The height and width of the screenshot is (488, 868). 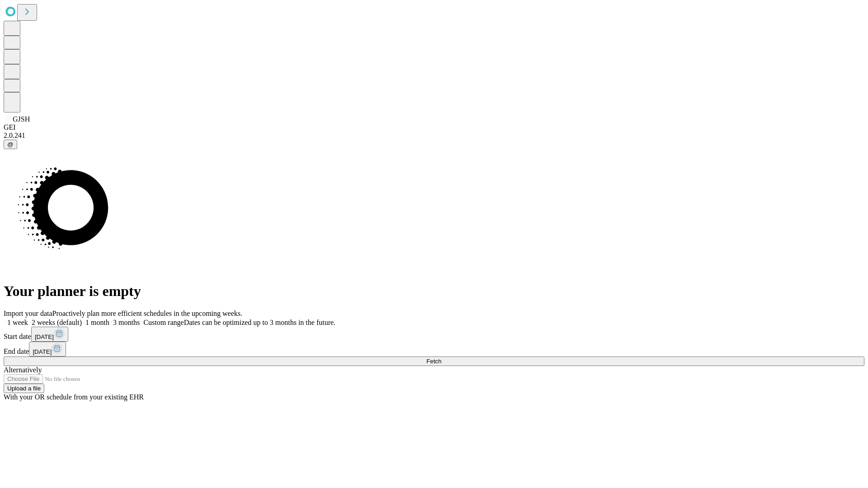 I want to click on span: Proactively plan more efficient schedules in the upcoming weeks., so click(x=147, y=313).